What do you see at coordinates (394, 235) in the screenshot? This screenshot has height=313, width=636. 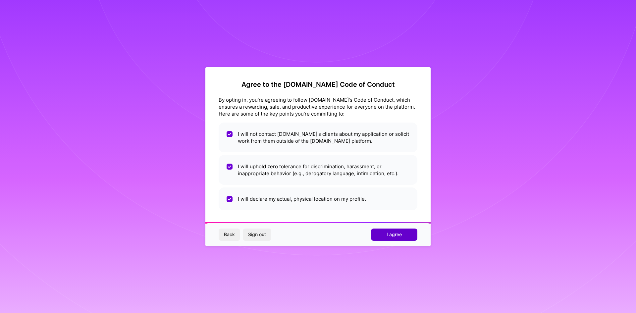 I see `span: I agree` at bounding box center [394, 235].